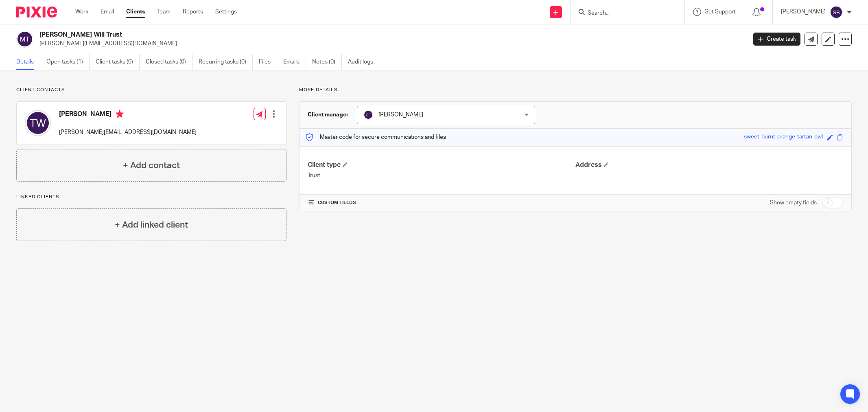 The width and height of the screenshot is (868, 412). I want to click on p: Linked clients, so click(151, 197).